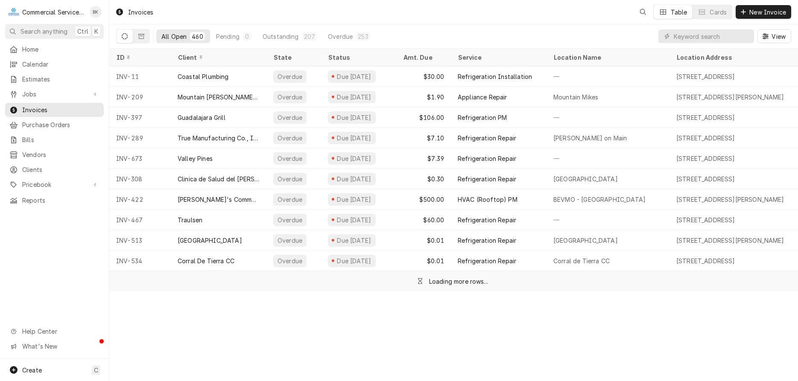 The width and height of the screenshot is (798, 381). What do you see at coordinates (61, 200) in the screenshot?
I see `span: Reports` at bounding box center [61, 200].